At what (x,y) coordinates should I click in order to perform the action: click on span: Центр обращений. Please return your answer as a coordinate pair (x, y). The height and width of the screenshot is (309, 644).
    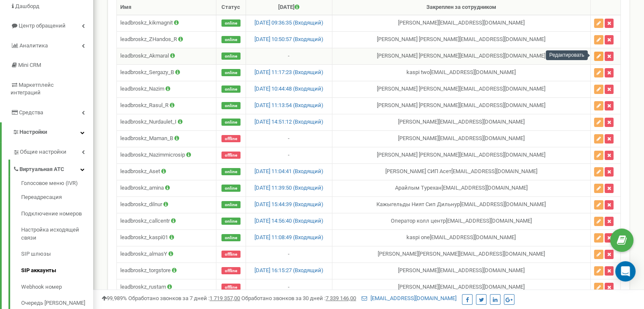
    Looking at the image, I should click on (42, 26).